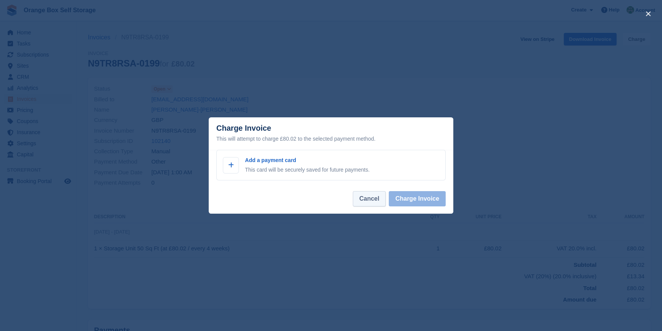 The height and width of the screenshot is (331, 662). Describe the element at coordinates (331, 165) in the screenshot. I see `a: Add a payment card This card will be securely saved for future payments.` at that location.